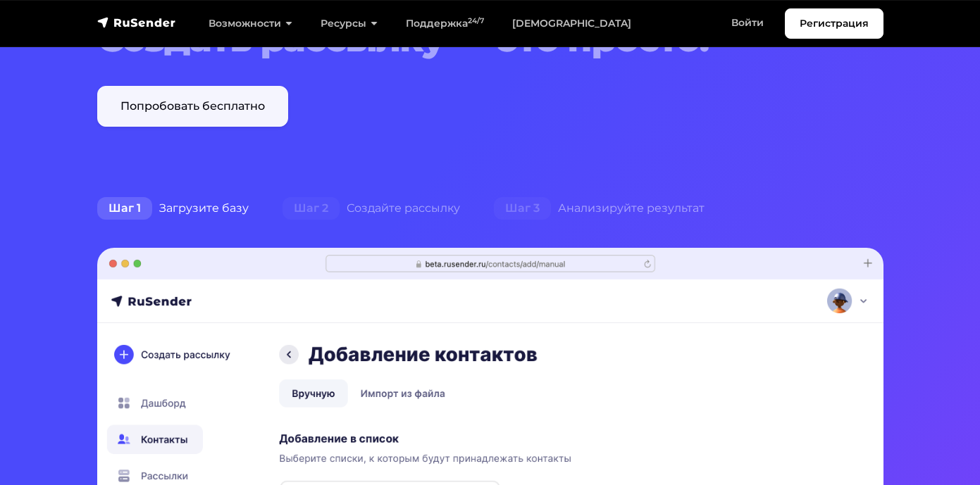 The image size is (980, 485). I want to click on a: Попробовать бесплатно, so click(192, 107).